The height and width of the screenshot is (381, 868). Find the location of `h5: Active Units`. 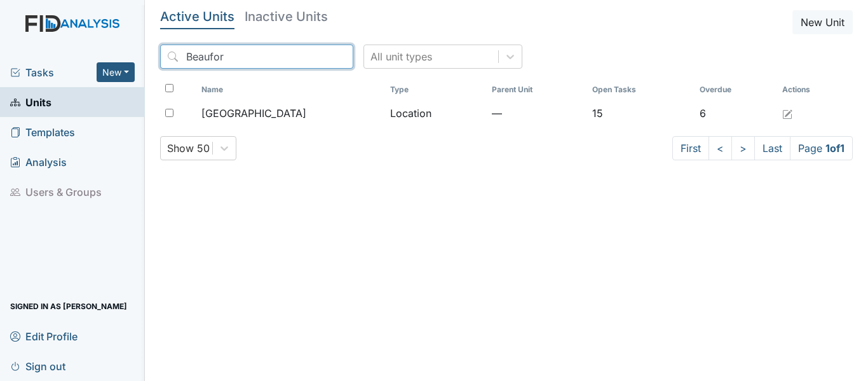

h5: Active Units is located at coordinates (197, 17).